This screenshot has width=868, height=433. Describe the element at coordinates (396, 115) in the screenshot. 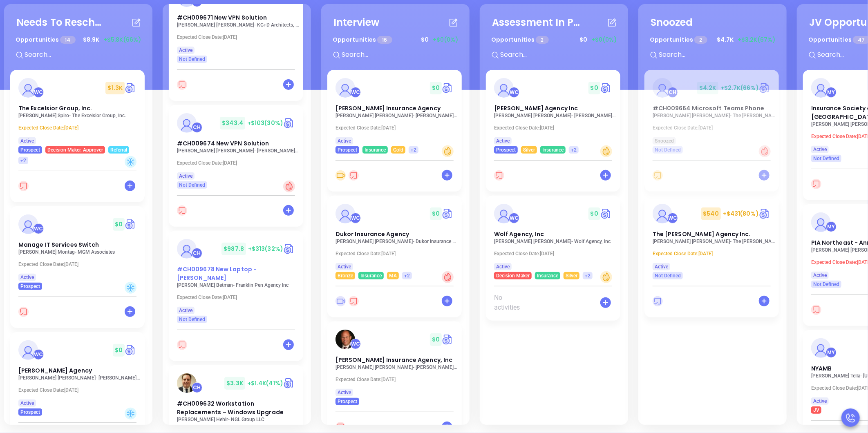

I see `p: Andrea Guillory - Harlan Insurance Agency` at that location.